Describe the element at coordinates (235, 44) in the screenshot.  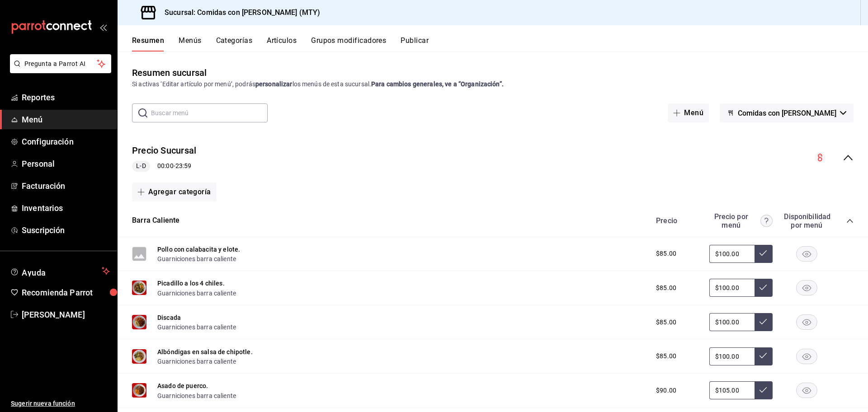
I see `button: Categorías` at that location.